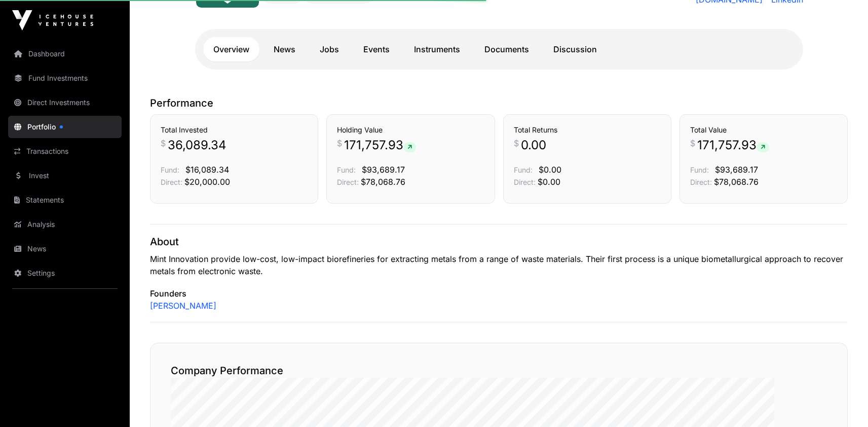 The image size is (868, 427). Describe the element at coordinates (437, 49) in the screenshot. I see `a: Instruments` at that location.